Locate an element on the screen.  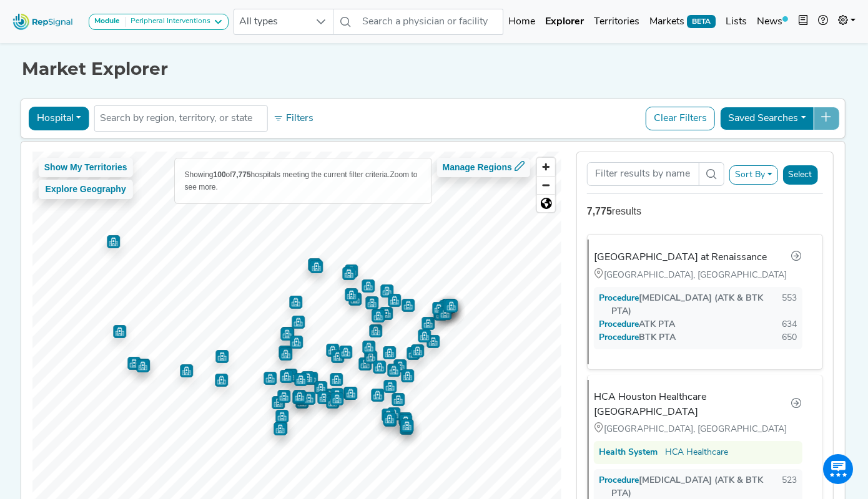
div: Peripheral Interventions is located at coordinates (168, 22).